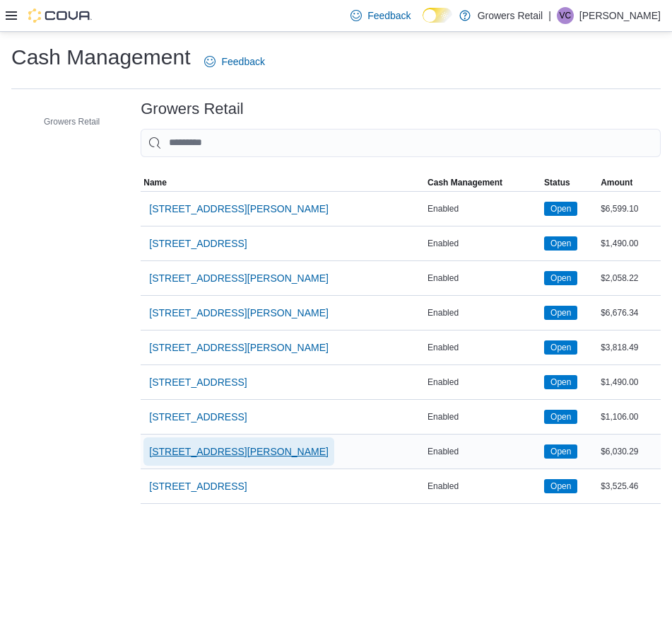 This screenshot has height=632, width=672. I want to click on div: $6,599.10, so click(629, 209).